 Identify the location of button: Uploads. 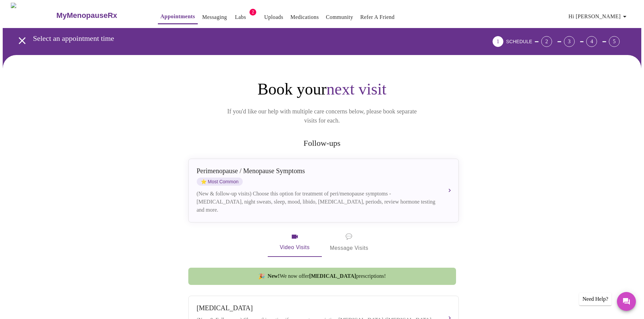
(273, 17).